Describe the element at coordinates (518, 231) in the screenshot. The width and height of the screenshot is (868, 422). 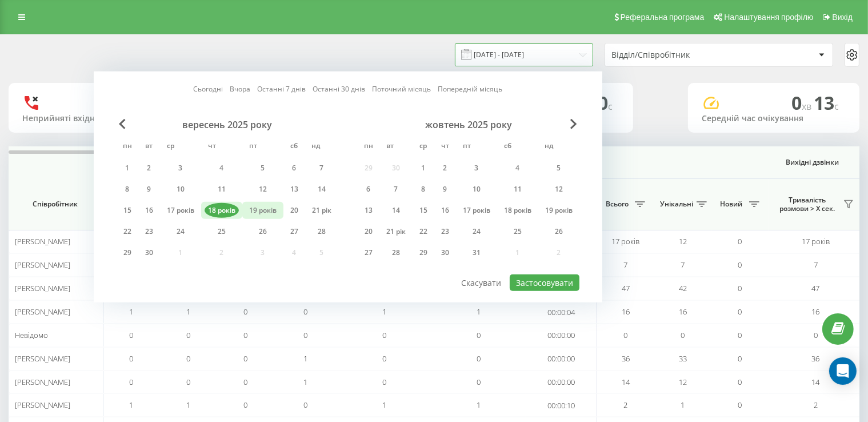
I see `font: 25` at that location.